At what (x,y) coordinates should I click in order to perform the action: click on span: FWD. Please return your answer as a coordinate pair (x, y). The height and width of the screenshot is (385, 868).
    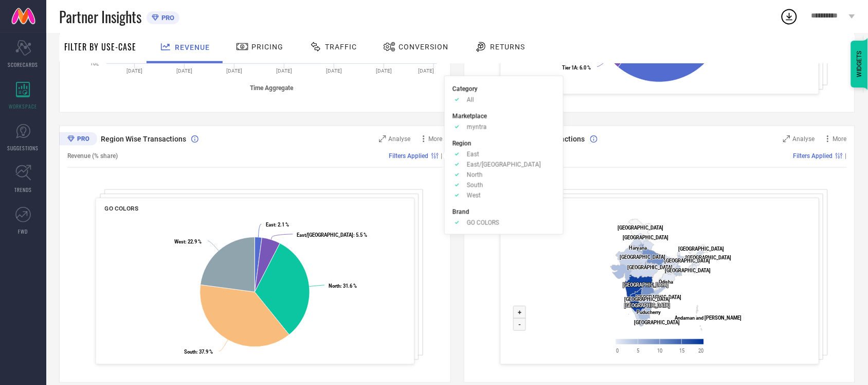
    Looking at the image, I should click on (23, 231).